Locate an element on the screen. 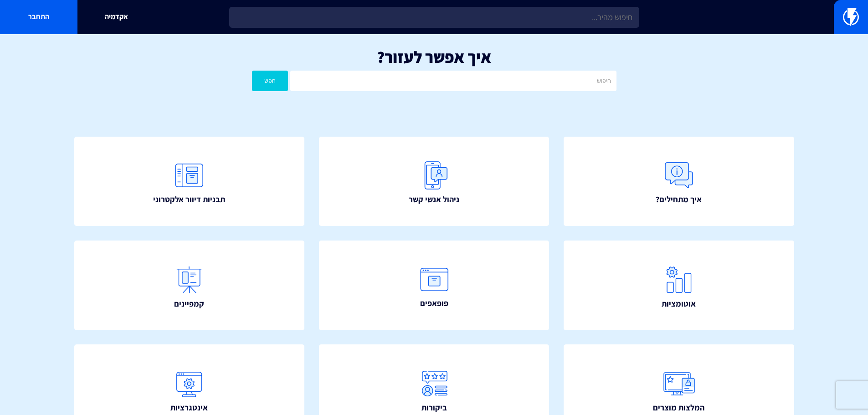 The height and width of the screenshot is (415, 868). a: איך מתחילים? is located at coordinates (679, 181).